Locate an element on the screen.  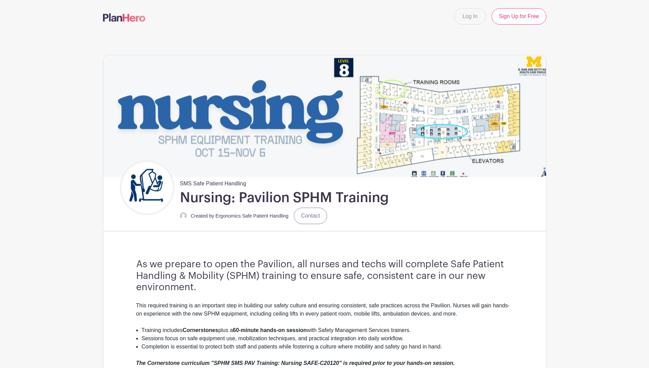
img: logo-507f7623f17ff9eddc593b1ce0a138ce2505c220e1c5a4e2b4648c50719b7d32.svg is located at coordinates (124, 17).